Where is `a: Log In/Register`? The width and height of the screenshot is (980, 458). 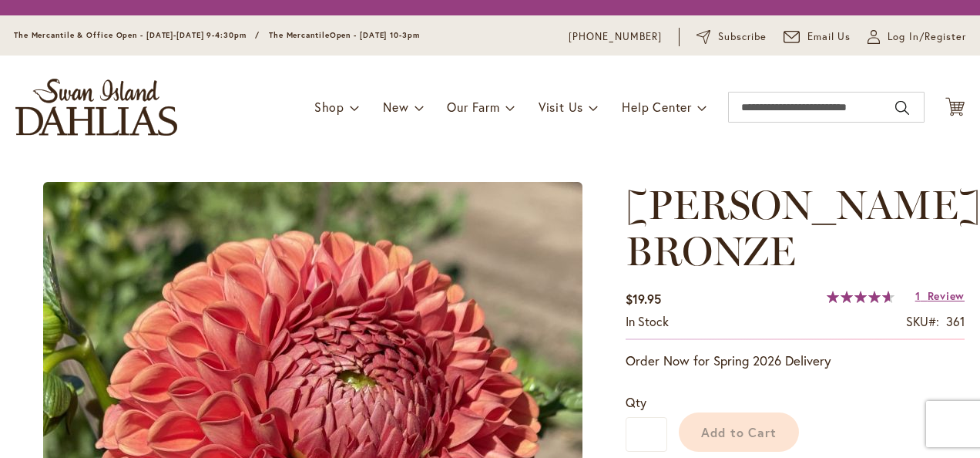 a: Log In/Register is located at coordinates (917, 37).